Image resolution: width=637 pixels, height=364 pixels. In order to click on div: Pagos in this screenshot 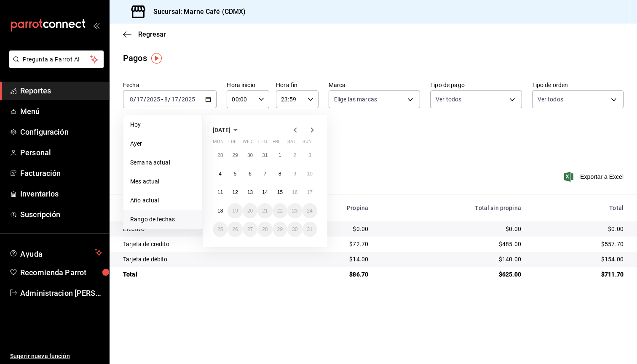, I will do `click(135, 58)`.